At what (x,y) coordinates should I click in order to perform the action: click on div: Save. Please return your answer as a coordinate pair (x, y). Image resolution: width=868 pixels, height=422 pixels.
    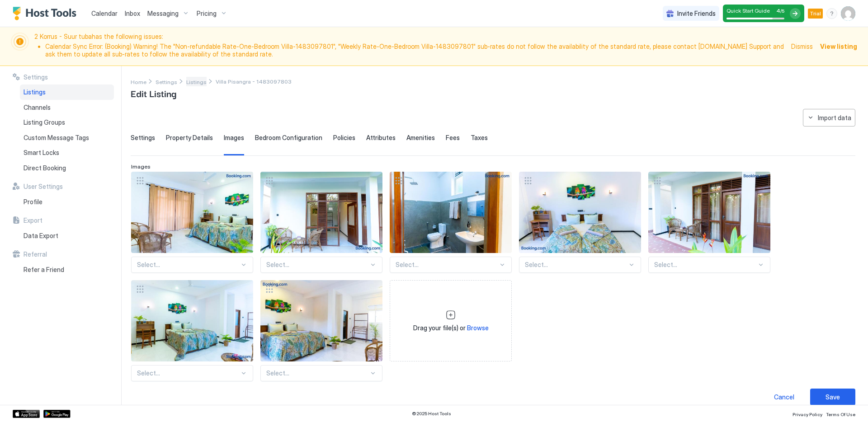
    Looking at the image, I should click on (832, 397).